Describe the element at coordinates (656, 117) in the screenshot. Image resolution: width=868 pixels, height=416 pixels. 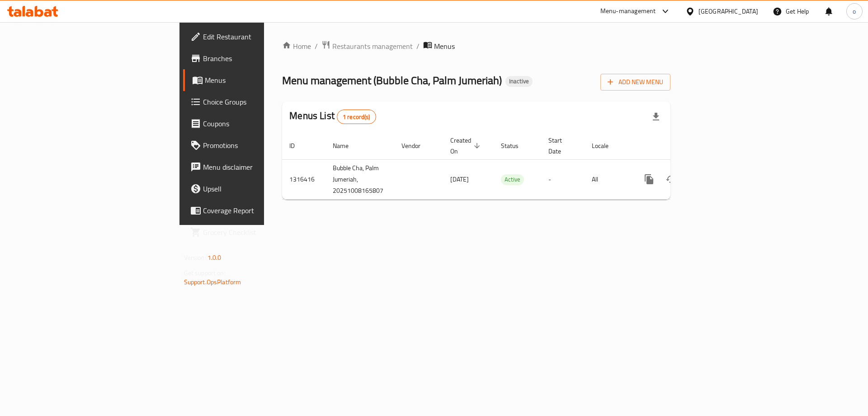
I see `div: Export file` at that location.